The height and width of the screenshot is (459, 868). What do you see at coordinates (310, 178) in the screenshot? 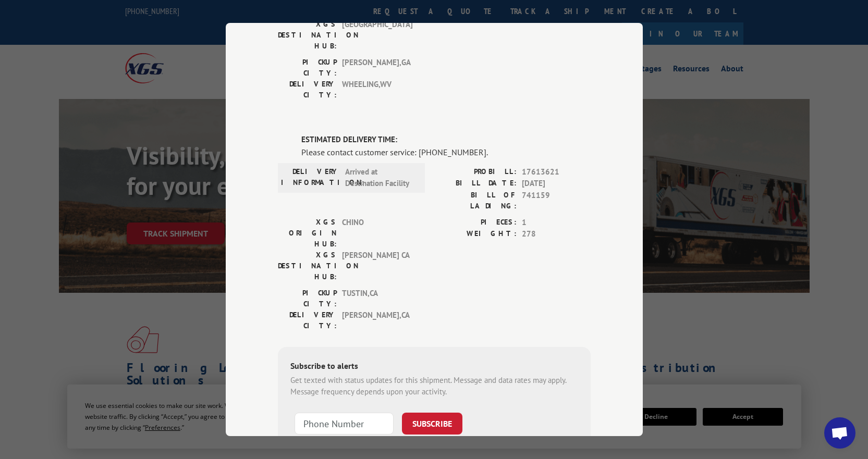
I see `label: DELIVERY INFORMATION:` at bounding box center [310, 178].